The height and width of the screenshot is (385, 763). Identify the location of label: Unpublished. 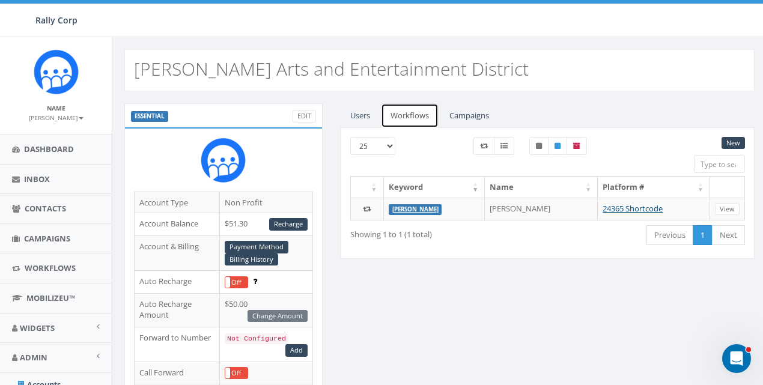
(539, 146).